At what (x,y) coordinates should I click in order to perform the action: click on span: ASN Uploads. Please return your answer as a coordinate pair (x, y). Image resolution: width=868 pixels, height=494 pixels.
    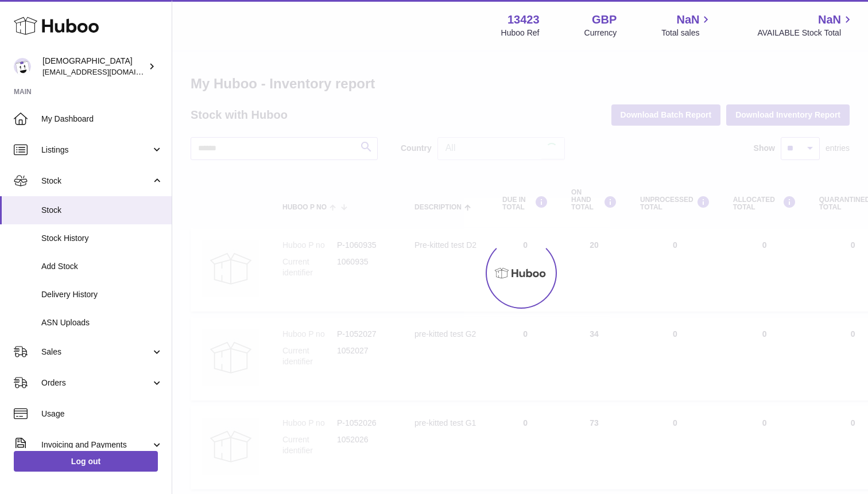
    Looking at the image, I should click on (102, 322).